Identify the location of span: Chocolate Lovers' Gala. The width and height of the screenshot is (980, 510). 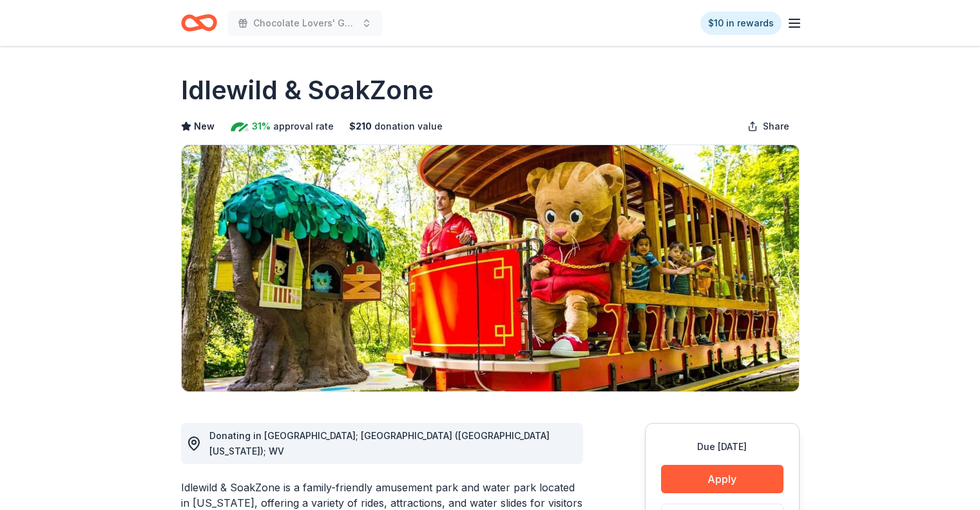
(305, 23).